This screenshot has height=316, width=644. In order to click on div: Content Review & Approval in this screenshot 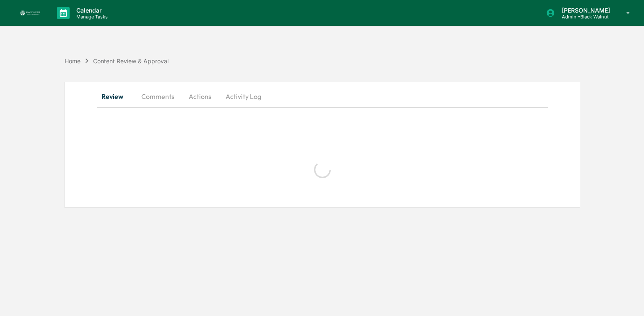, I will do `click(131, 61)`.